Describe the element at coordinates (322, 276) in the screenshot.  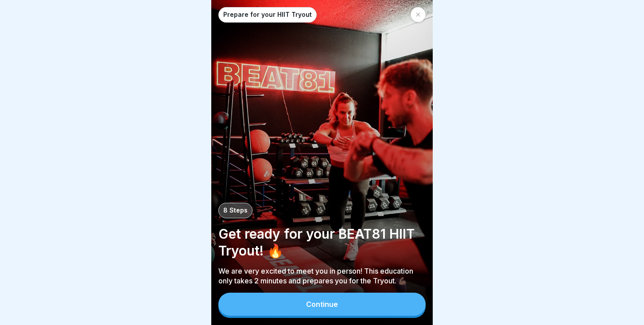
I see `p: We are very excited to meet you in person! This education only takes 2 minutes and prepares you f...` at that location.